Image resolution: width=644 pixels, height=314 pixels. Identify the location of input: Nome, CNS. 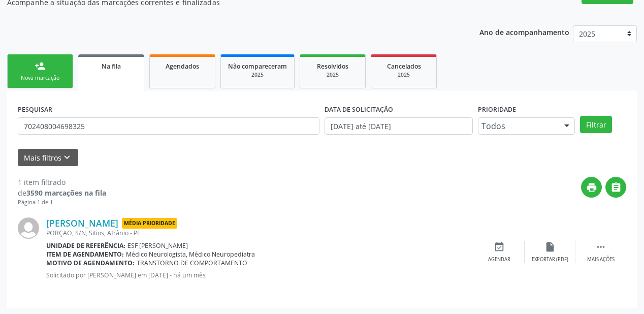
(168, 126).